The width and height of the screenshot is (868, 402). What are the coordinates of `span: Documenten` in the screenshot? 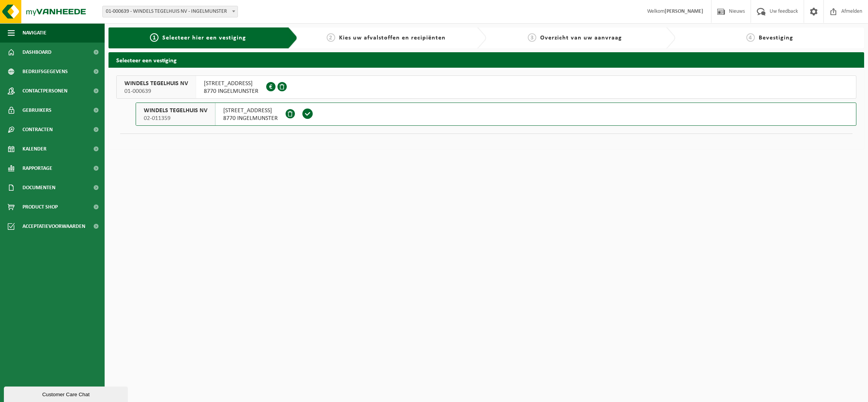 It's located at (39, 188).